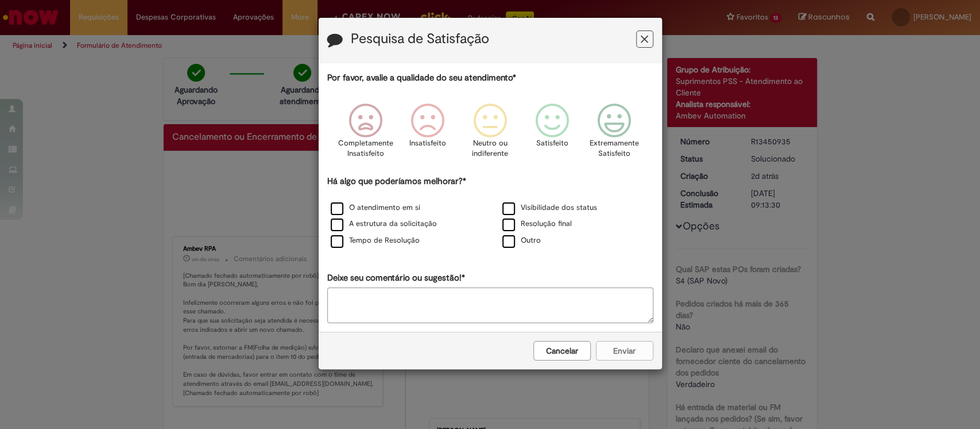 The image size is (980, 429). Describe the element at coordinates (550, 208) in the screenshot. I see `label: Visibilidade dos status` at that location.